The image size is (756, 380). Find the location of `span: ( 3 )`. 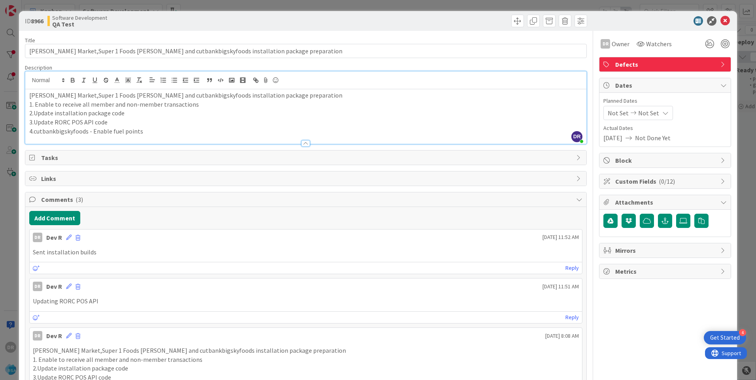

span: ( 3 ) is located at coordinates (79, 200).